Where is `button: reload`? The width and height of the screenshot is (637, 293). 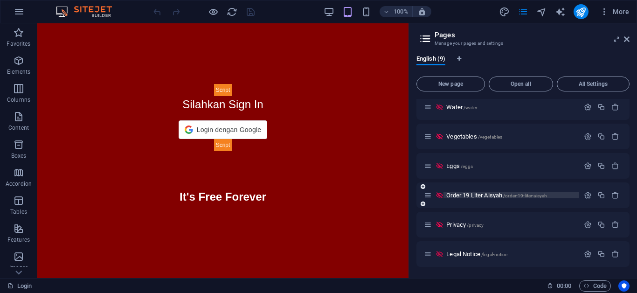
button: reload is located at coordinates (232, 12).